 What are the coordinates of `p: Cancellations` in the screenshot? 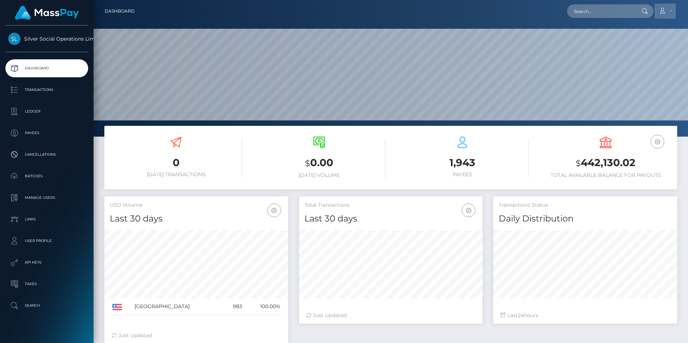 It's located at (47, 155).